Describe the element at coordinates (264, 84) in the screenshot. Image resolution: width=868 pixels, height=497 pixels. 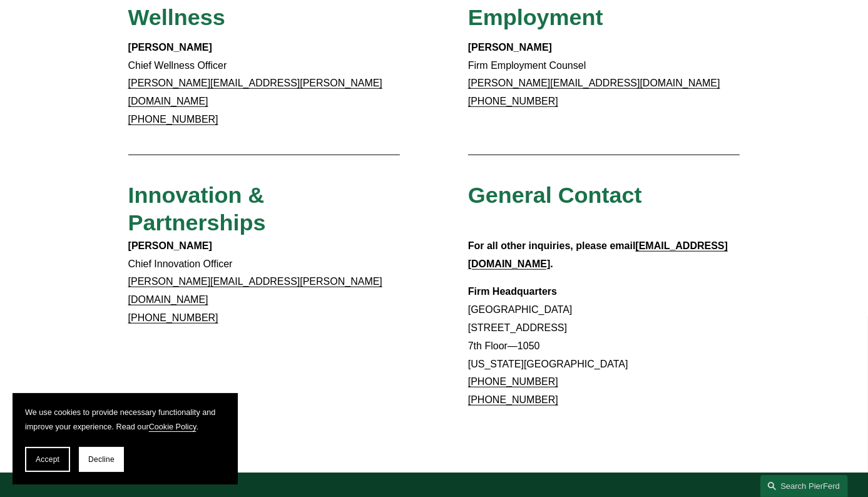
I see `p: Chief Wellness Officer` at that location.